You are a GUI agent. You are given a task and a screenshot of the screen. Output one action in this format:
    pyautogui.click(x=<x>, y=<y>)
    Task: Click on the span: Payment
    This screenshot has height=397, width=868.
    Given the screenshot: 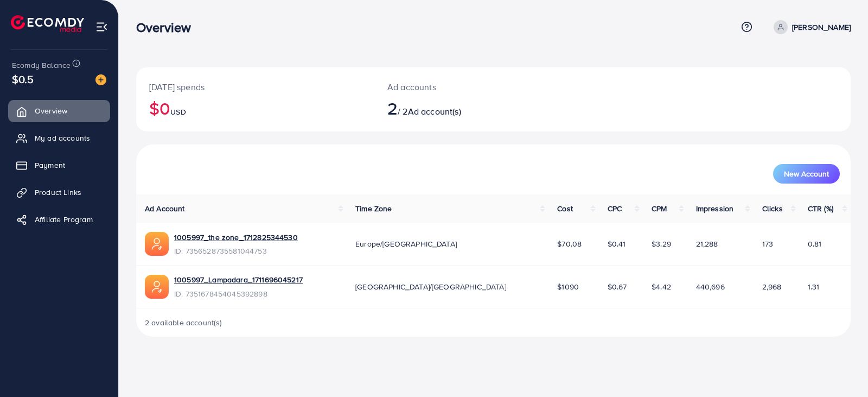 What is the action you would take?
    pyautogui.click(x=50, y=165)
    